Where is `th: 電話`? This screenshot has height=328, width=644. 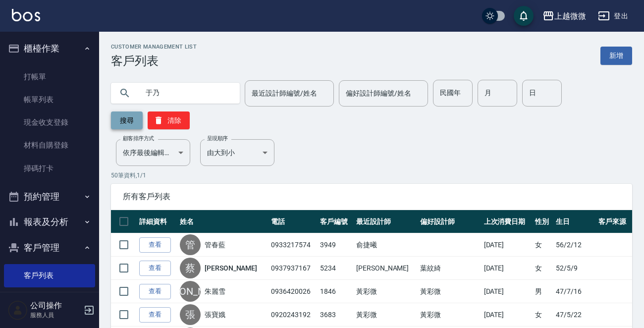
th: 電話 is located at coordinates (293, 221).